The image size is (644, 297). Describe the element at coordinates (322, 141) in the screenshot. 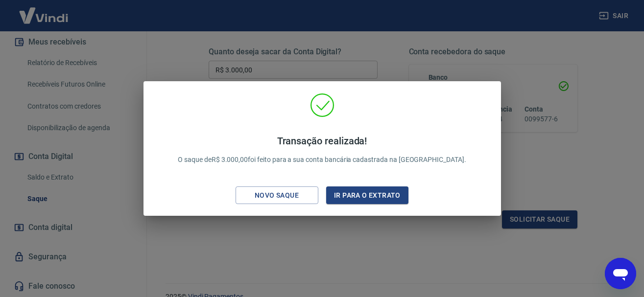

I see `h4: Transação realizada!` at that location.